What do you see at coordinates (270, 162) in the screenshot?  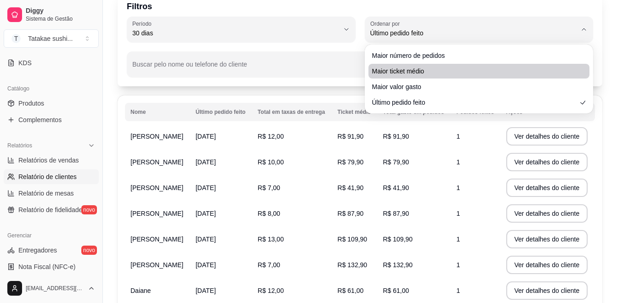 I see `span: R$ 10,00` at bounding box center [270, 162].